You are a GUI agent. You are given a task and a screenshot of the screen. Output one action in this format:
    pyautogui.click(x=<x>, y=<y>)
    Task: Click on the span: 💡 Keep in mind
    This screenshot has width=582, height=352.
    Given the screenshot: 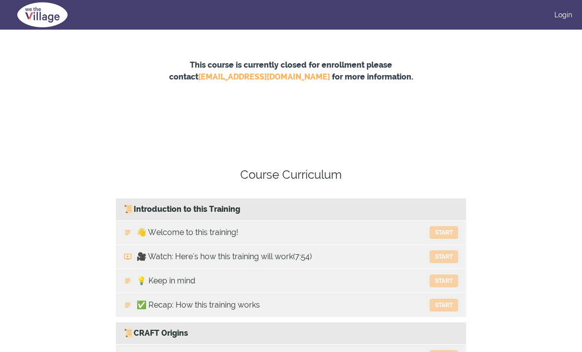 What is the action you would take?
    pyautogui.click(x=166, y=281)
    